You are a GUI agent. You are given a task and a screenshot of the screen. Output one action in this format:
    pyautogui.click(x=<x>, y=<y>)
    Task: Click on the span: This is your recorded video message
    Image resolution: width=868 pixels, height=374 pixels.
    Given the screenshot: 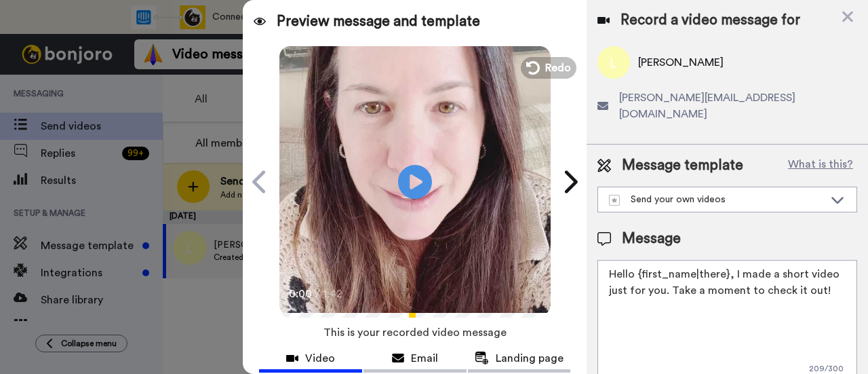 What is the action you would take?
    pyautogui.click(x=415, y=333)
    